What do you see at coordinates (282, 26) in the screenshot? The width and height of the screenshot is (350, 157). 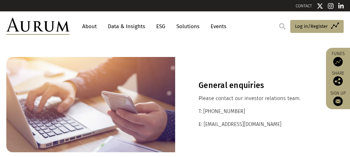 I see `img: search.svg` at bounding box center [282, 26].